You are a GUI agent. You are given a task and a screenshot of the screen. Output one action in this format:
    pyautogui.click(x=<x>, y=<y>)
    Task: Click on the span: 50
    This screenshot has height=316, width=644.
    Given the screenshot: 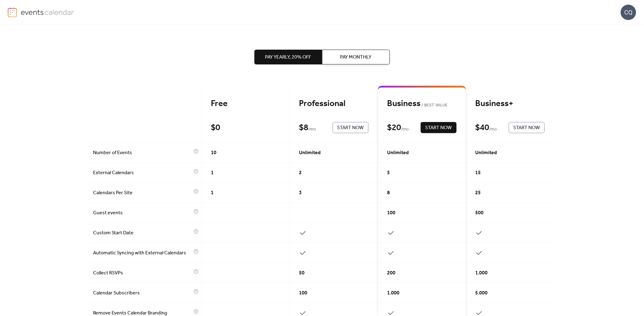 What is the action you would take?
    pyautogui.click(x=302, y=273)
    